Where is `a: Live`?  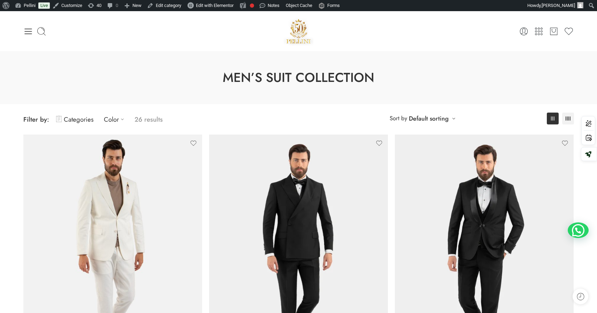
a: Live is located at coordinates (44, 6).